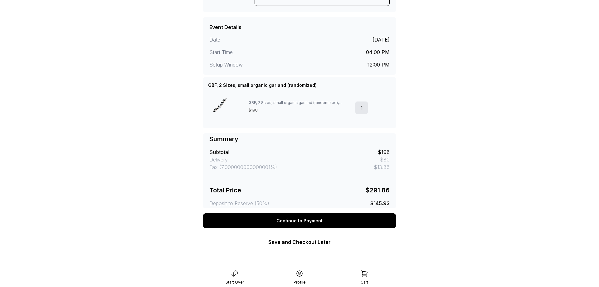  I want to click on div: Delivery, so click(218, 159).